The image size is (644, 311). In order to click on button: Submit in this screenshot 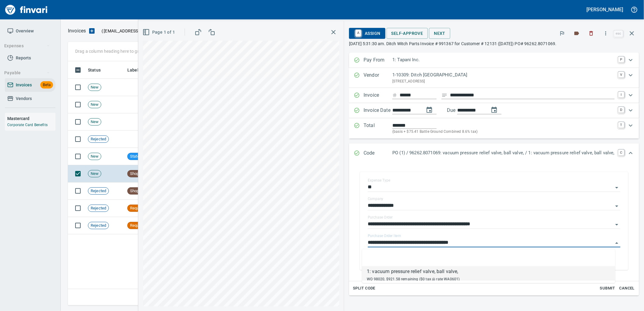, I will do `click(608, 289)`.